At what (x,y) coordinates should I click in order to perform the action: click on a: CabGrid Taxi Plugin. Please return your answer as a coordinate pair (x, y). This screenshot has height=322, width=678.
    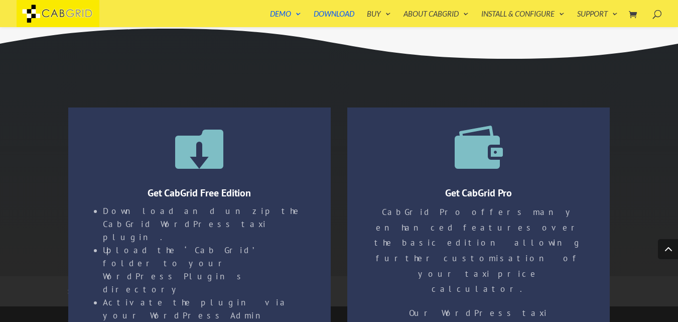
    Looking at the image, I should click on (58, 12).